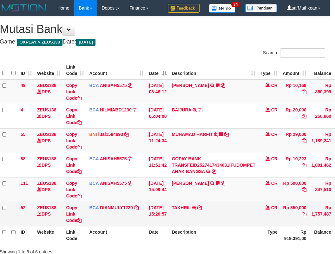  I want to click on a: Copy Rp 10,223 to clipboard, so click(304, 165).